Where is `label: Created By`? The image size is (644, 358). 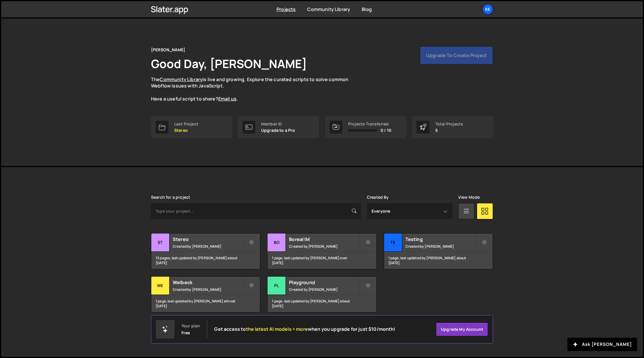 label: Created By is located at coordinates (378, 197).